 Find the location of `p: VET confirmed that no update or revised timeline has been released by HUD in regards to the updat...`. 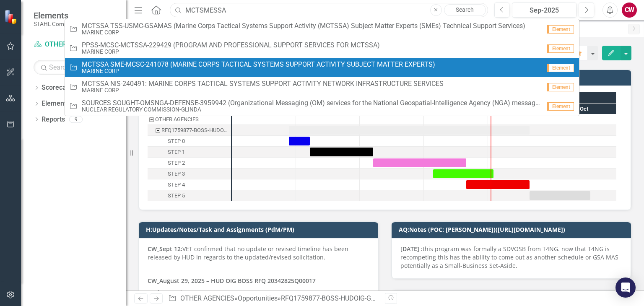

p: VET confirmed that no update or revised timeline has been released by HUD in regards to the updat... is located at coordinates (258, 254).